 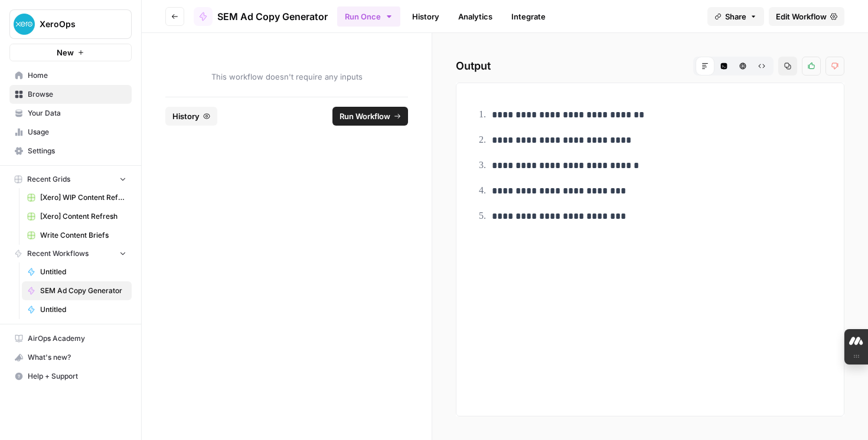 I want to click on span: XeroOps, so click(x=75, y=24).